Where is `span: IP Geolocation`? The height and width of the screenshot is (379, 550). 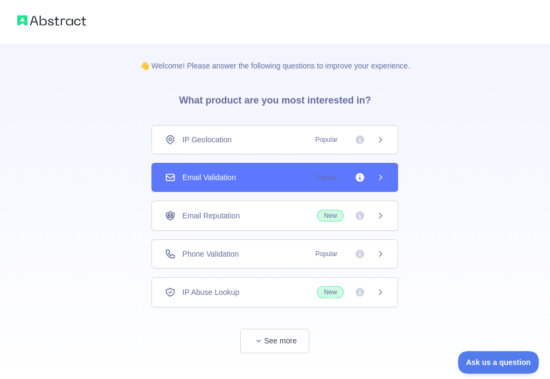
span: IP Geolocation is located at coordinates (207, 140).